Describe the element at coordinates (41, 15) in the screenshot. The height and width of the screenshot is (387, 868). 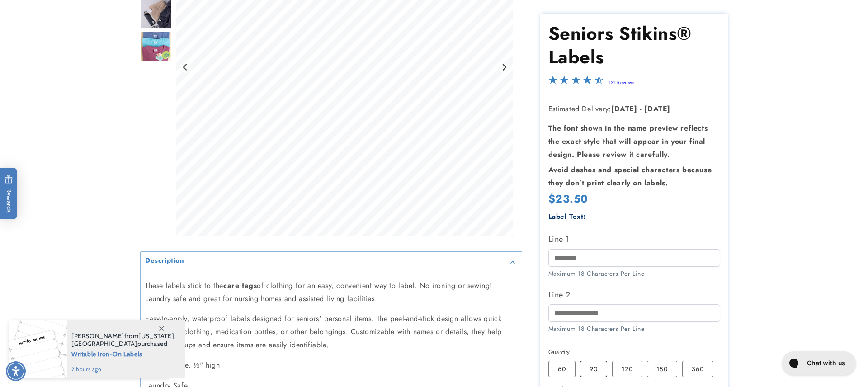
I see `button: Gorgias live chat` at that location.